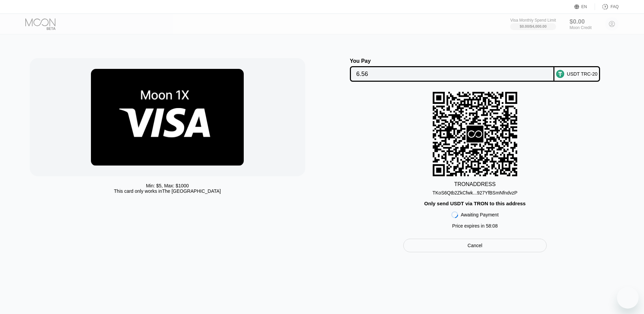 This screenshot has width=644, height=314. Describe the element at coordinates (167, 186) in the screenshot. I see `div: Min: $ 5 , Max: $ 1000` at that location.